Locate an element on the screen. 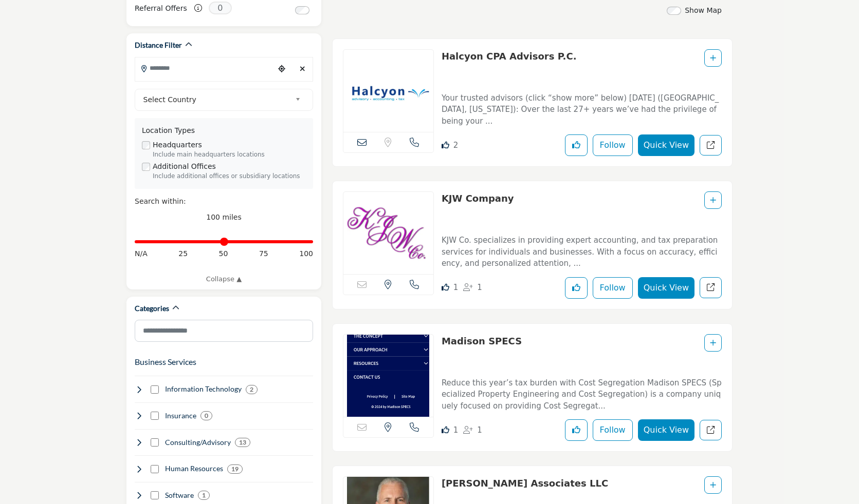 This screenshot has width=859, height=504. i: Likes is located at coordinates (445, 145).